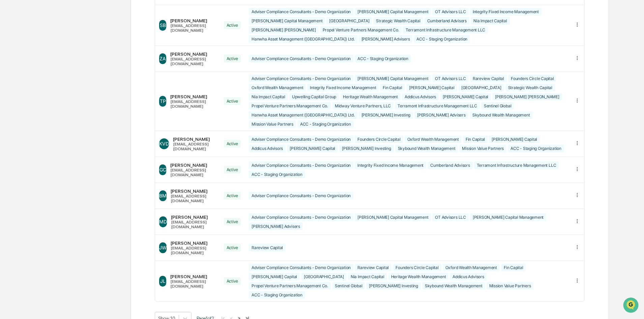  I want to click on span: Pylon, so click(74, 117).